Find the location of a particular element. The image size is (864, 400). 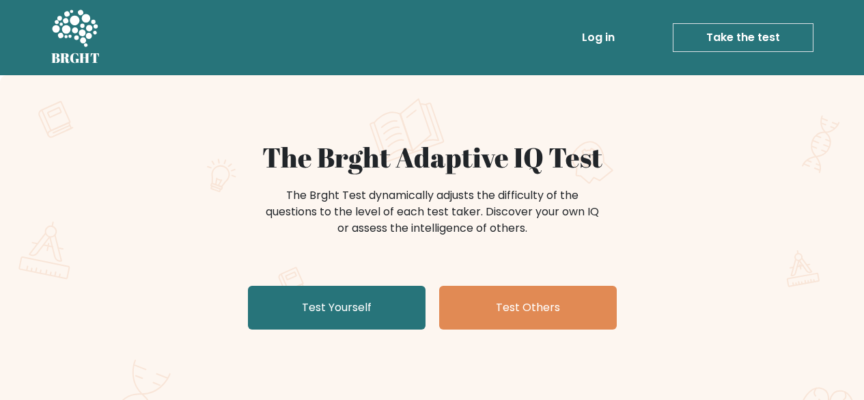

a: Test Others is located at coordinates (528, 307).